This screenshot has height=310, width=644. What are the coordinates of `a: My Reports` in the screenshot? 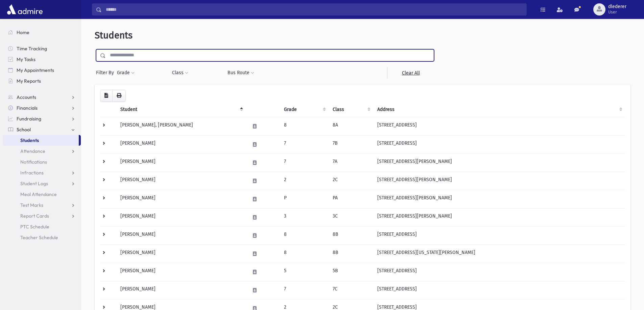 It's located at (42, 81).